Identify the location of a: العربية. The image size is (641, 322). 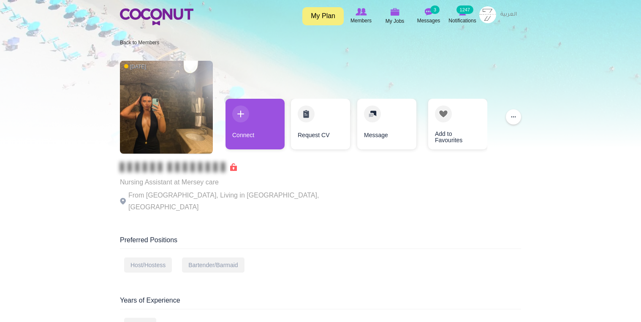
(508, 15).